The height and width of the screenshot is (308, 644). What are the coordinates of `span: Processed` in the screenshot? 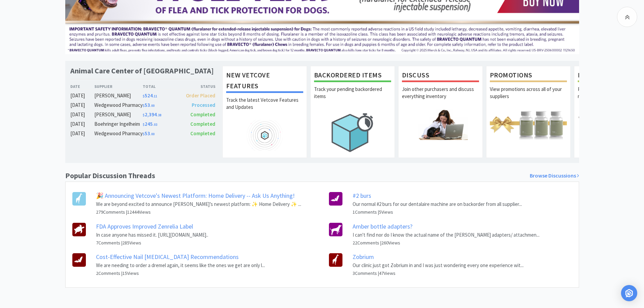 It's located at (204, 105).